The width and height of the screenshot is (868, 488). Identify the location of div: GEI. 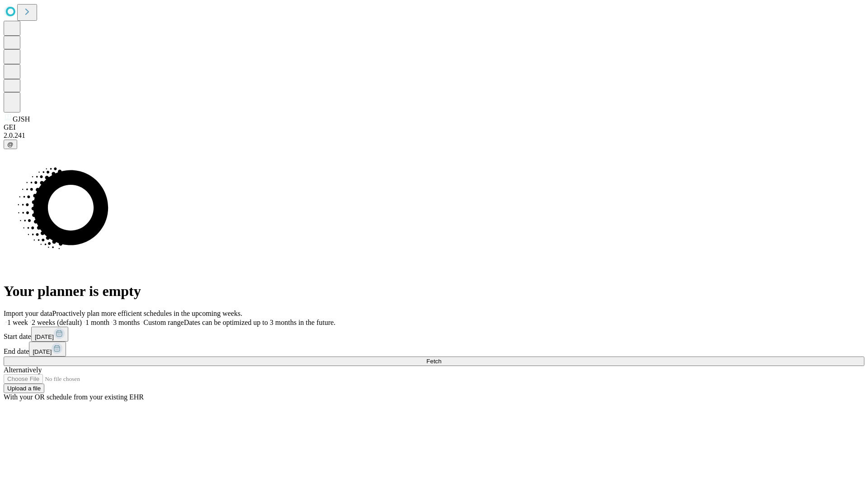
(434, 127).